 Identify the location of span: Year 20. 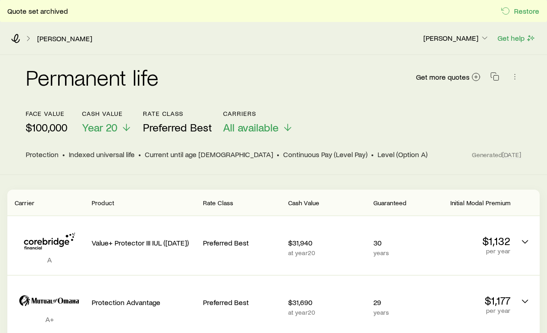
(99, 127).